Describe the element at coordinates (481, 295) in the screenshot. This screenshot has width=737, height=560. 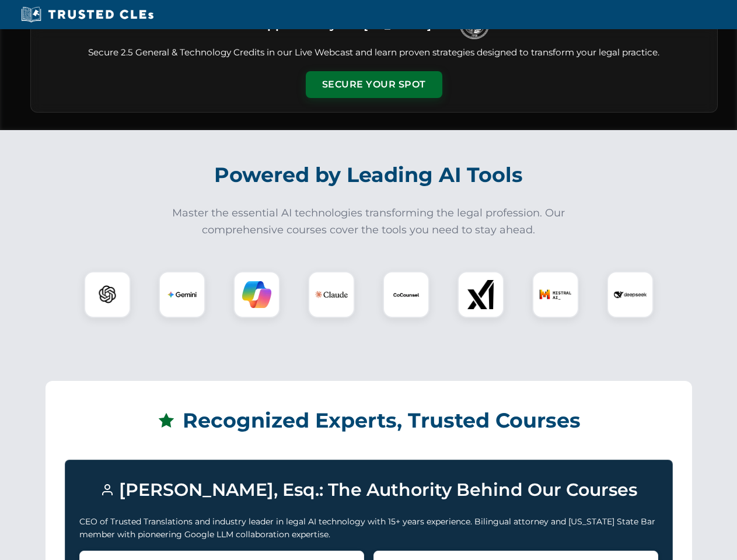
I see `div: xAI` at that location.